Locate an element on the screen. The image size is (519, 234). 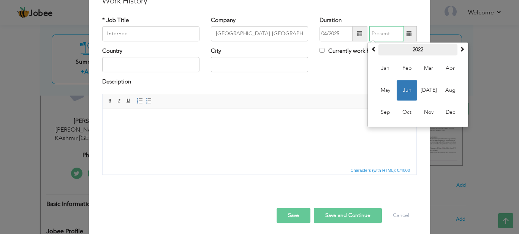
span: Oct is located at coordinates (407, 112).